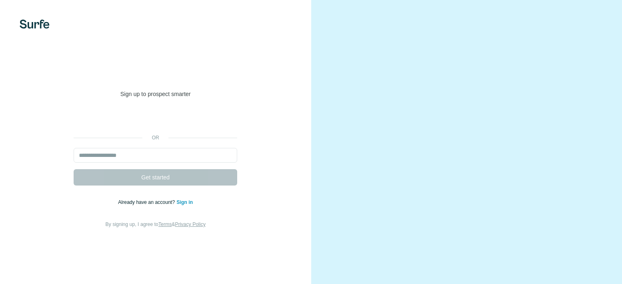 This screenshot has height=284, width=622. Describe the element at coordinates (190, 224) in the screenshot. I see `a: Privacy Policy` at that location.